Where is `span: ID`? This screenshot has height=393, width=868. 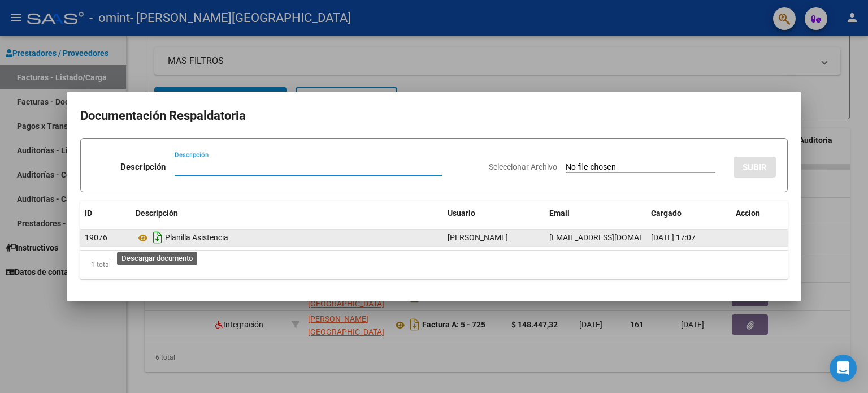
span: ID is located at coordinates (88, 213).